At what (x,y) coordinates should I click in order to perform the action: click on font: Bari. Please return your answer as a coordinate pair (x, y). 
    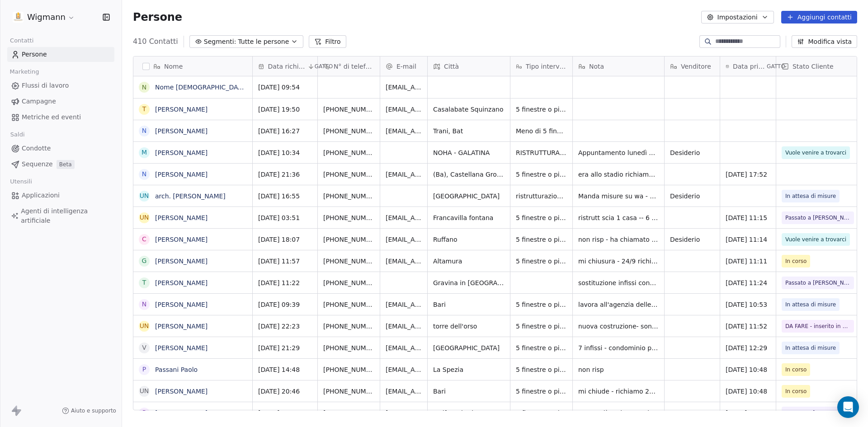
    Looking at the image, I should click on (439, 391).